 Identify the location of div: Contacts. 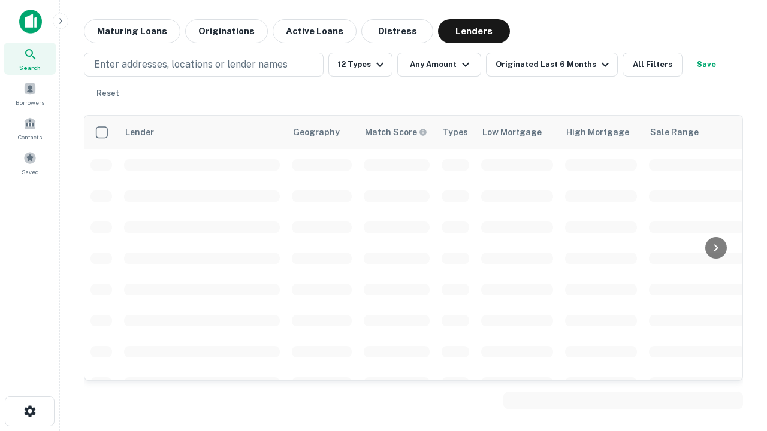
(30, 128).